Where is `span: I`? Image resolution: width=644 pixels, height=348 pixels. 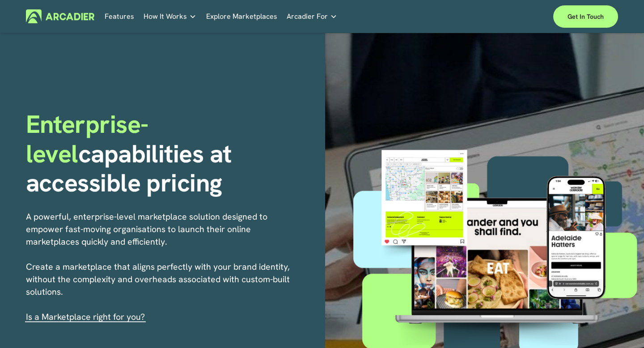
span: I is located at coordinates (85, 317).